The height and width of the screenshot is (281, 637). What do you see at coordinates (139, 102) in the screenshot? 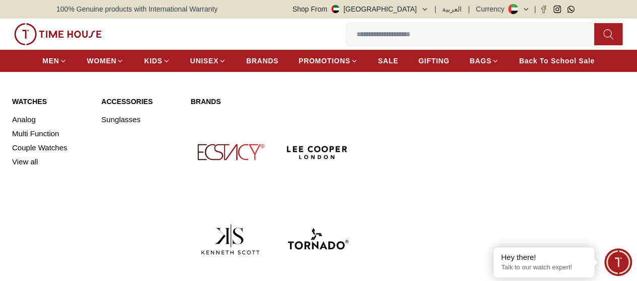
I see `a: Accessories` at bounding box center [139, 102].